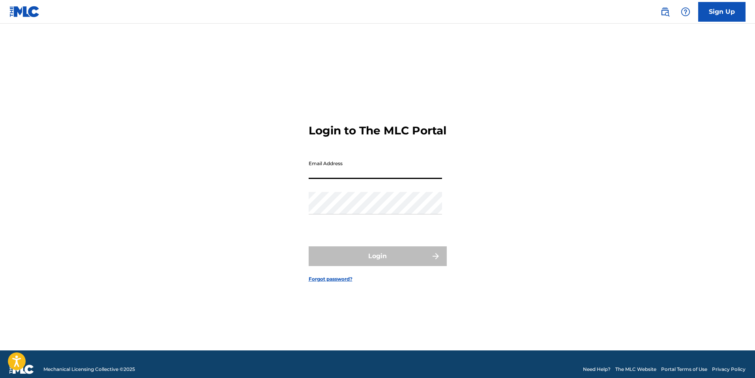 The image size is (755, 378). Describe the element at coordinates (22, 370) in the screenshot. I see `img: logo` at that location.